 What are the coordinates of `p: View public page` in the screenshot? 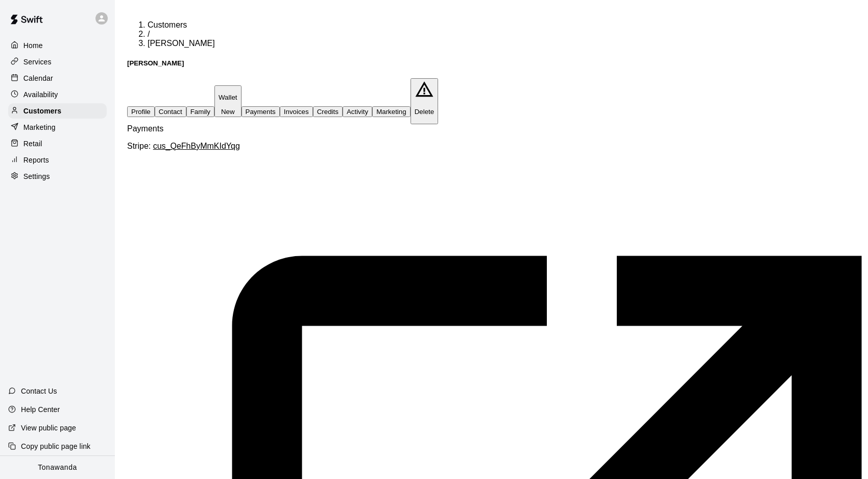 It's located at (49, 428).